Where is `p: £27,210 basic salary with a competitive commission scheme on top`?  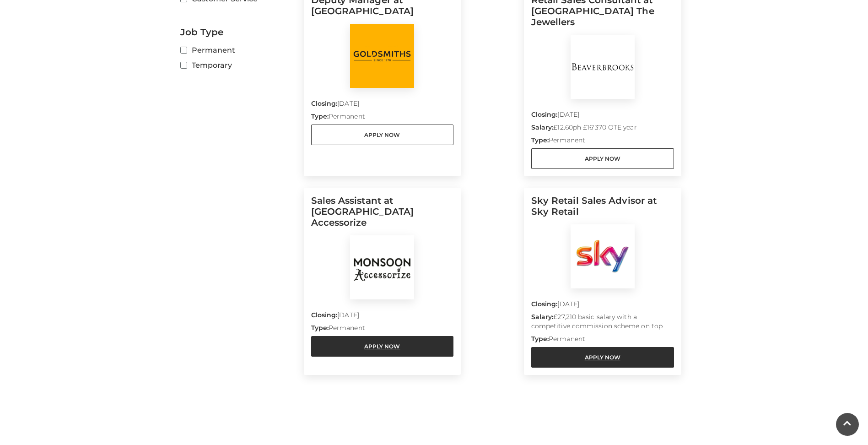
p: £27,210 basic salary with a competitive commission scheme on top is located at coordinates (603, 323).